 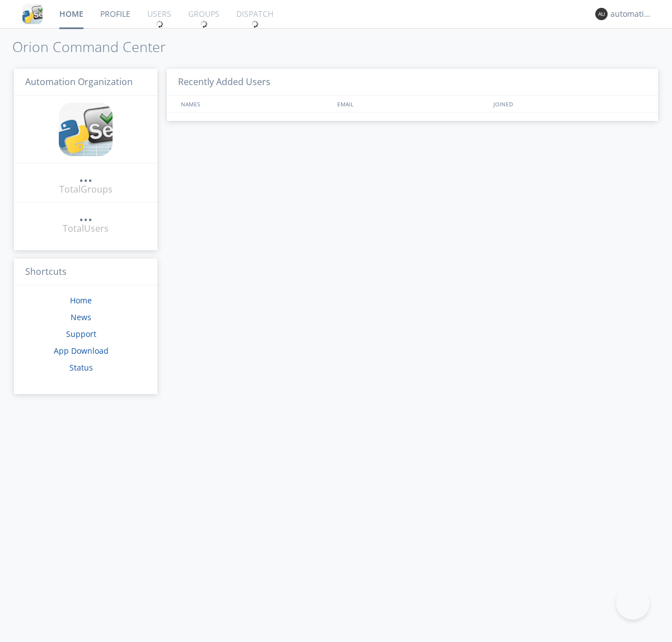 What do you see at coordinates (601, 14) in the screenshot?
I see `img: 373638.png` at bounding box center [601, 14].